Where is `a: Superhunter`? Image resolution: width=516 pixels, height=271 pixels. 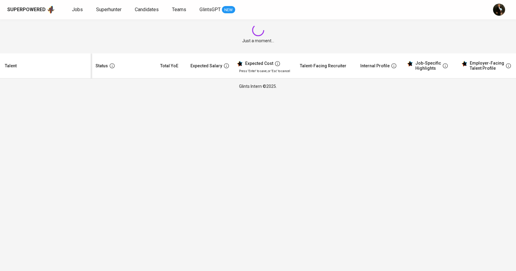 a: Superhunter is located at coordinates (109, 10).